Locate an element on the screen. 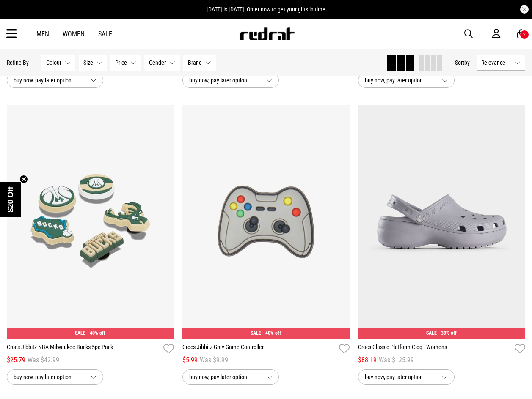 This screenshot has width=532, height=399. span: Was $42.99 is located at coordinates (43, 360).